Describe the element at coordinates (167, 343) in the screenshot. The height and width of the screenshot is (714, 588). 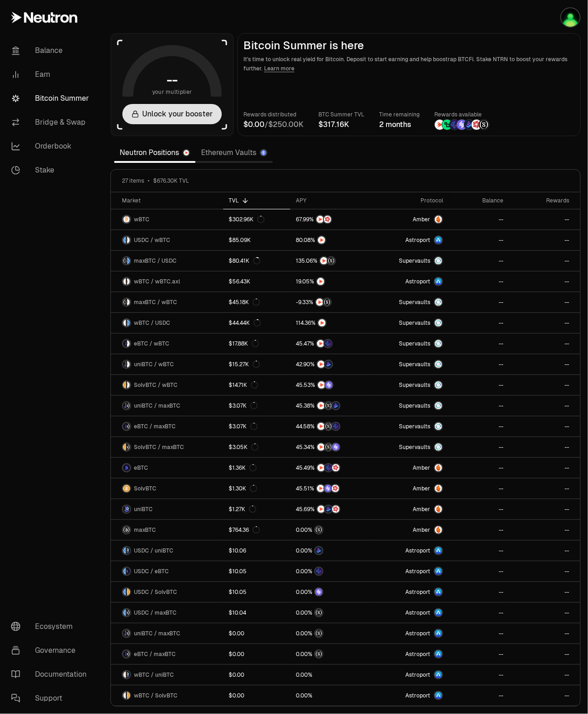
I see `a: eBTC LogowBTC LogoeBTC / wBTC` at that location.